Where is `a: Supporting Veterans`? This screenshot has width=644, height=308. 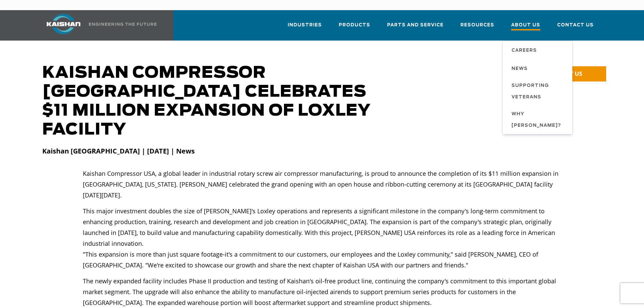
a: Supporting Veterans is located at coordinates (539, 92).